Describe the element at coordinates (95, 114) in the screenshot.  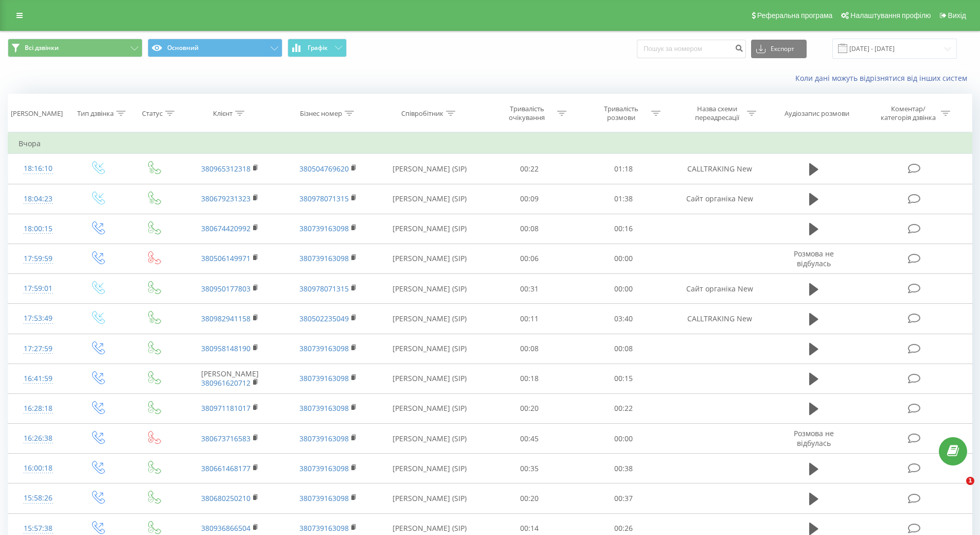
I see `div: Тип дзвінка` at that location.